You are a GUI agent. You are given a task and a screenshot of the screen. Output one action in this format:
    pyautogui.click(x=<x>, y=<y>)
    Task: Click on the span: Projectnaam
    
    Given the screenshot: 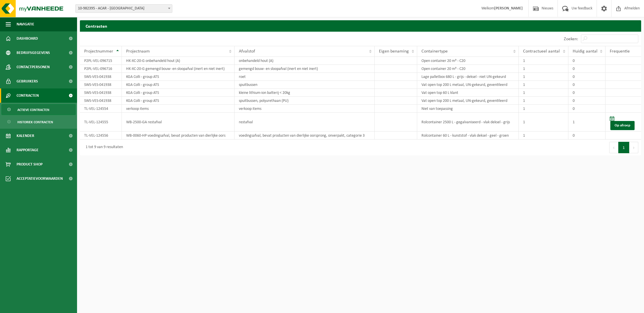 What is the action you would take?
    pyautogui.click(x=138, y=51)
    